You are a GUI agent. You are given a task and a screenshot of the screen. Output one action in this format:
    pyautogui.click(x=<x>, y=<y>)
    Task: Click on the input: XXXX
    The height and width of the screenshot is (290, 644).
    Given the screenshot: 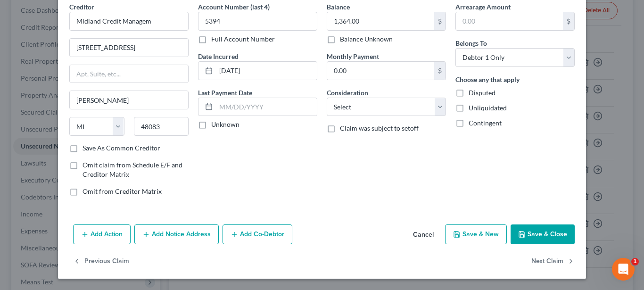 What is the action you would take?
    pyautogui.click(x=257, y=22)
    